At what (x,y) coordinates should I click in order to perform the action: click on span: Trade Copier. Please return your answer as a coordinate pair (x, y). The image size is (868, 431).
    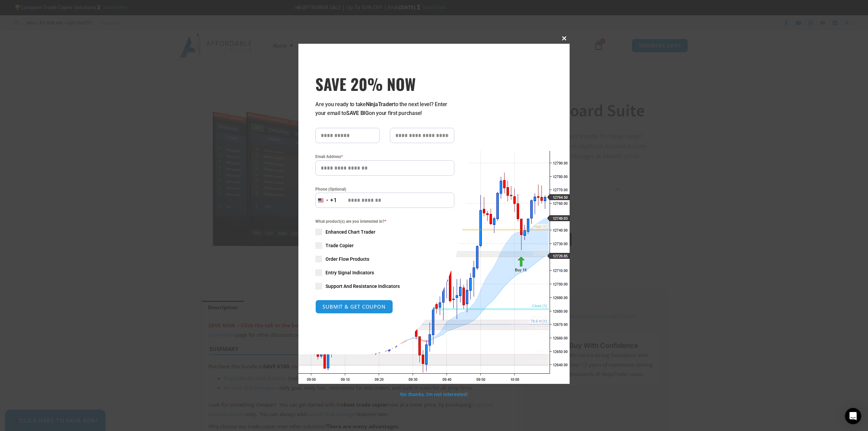
    Looking at the image, I should click on (340, 246).